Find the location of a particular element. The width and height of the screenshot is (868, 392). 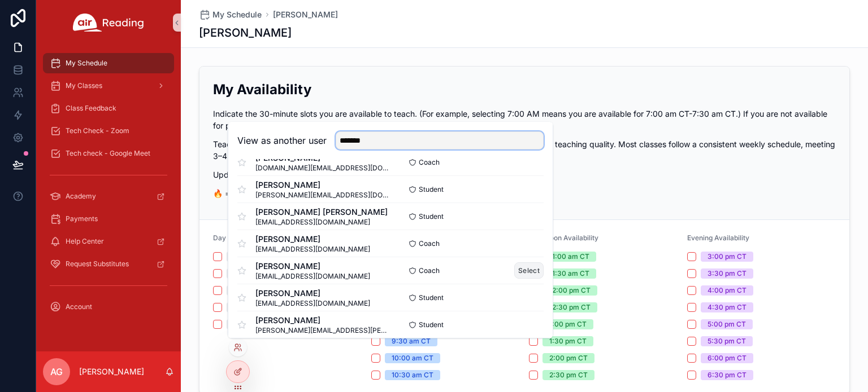

div: 2:00 pm CT is located at coordinates (569, 359).